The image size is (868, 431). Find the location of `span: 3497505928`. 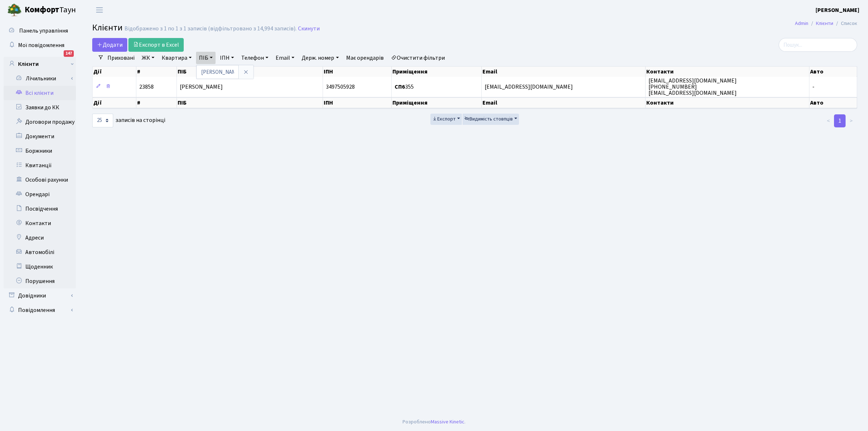

span: 3497505928 is located at coordinates (341, 86).